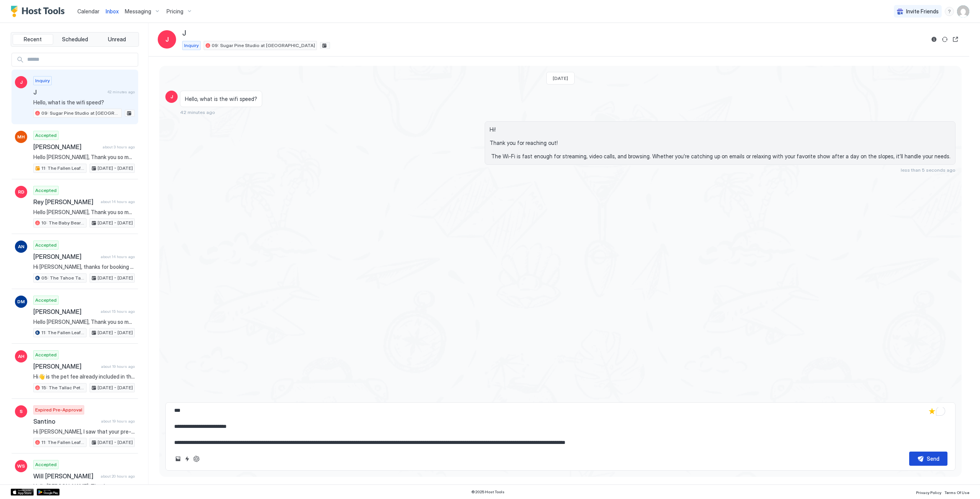 This screenshot has height=499, width=980. Describe the element at coordinates (956, 492) in the screenshot. I see `a: Terms Of Use` at that location.